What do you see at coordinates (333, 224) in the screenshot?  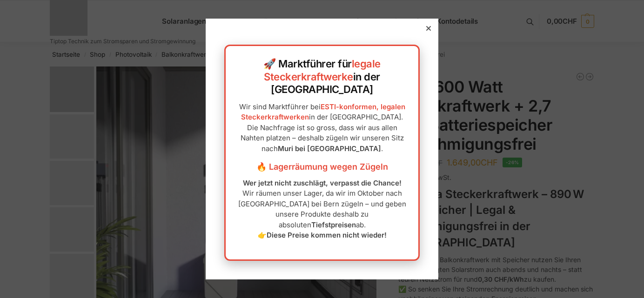 I see `strong: Tiefstpreisen` at bounding box center [333, 224].